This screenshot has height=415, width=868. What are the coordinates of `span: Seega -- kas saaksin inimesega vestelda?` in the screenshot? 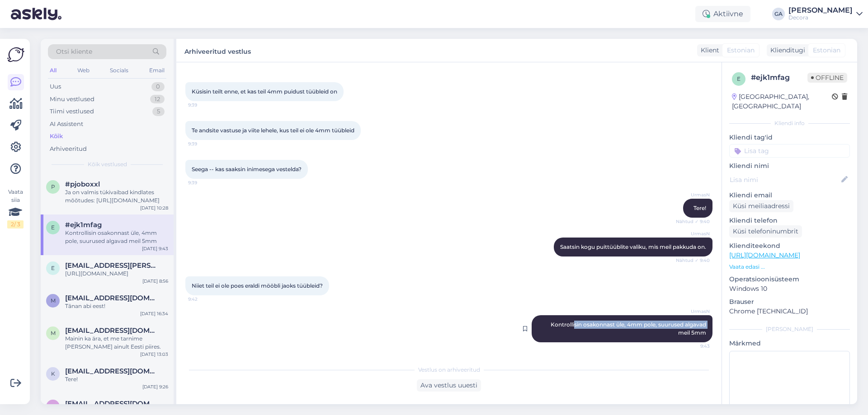 It's located at (247, 169).